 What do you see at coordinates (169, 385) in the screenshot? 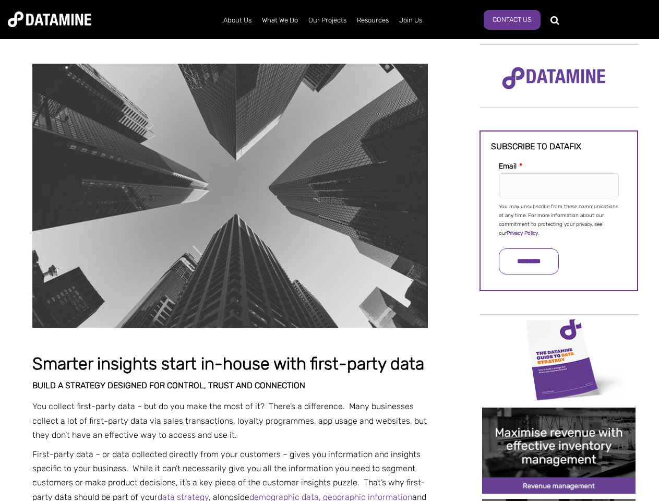
I see `span: Build a strategy designed for control, trust and connection` at bounding box center [169, 385].